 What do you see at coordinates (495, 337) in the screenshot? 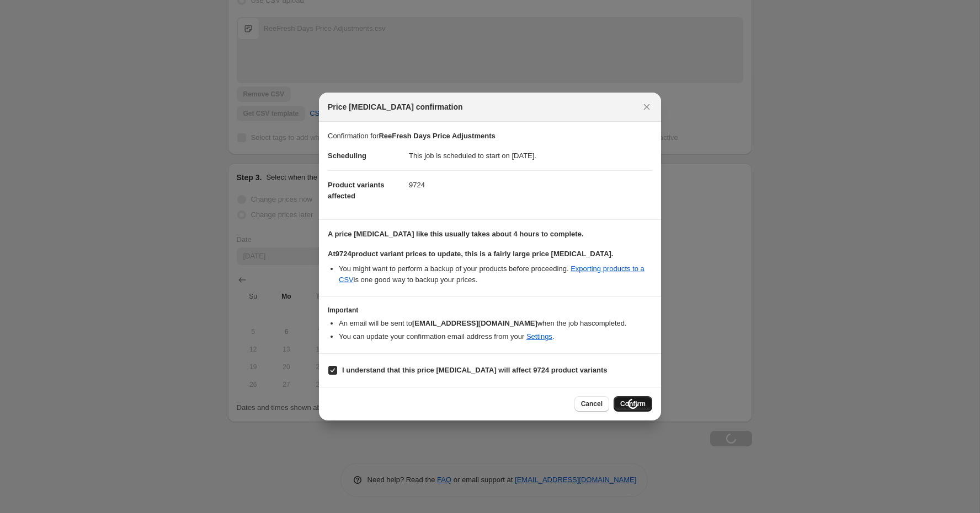
I see `li: You can update your confirmation email address from your .` at bounding box center [495, 337].